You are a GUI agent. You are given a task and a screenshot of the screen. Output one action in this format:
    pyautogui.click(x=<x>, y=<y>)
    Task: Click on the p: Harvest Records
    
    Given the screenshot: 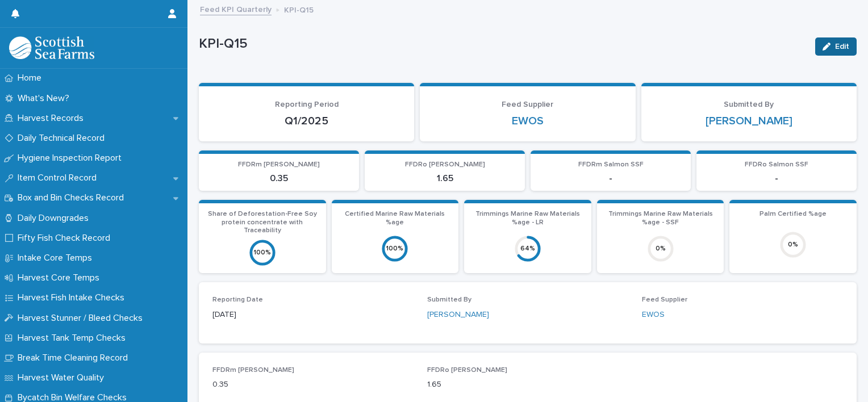 What is the action you would take?
    pyautogui.click(x=53, y=118)
    